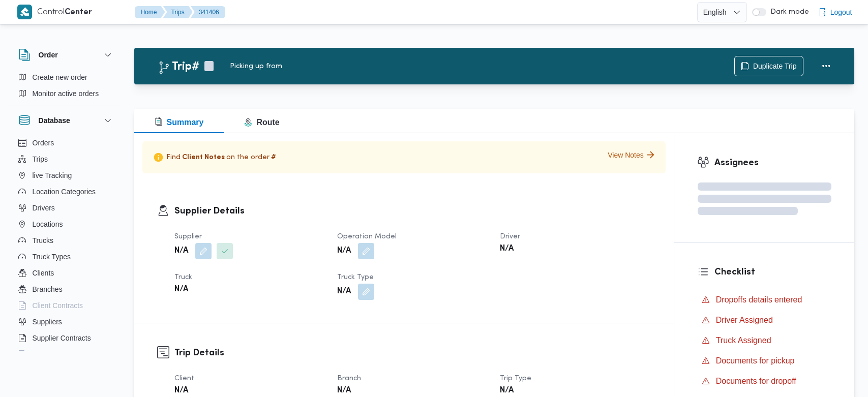  What do you see at coordinates (48, 224) in the screenshot?
I see `span: Locations` at bounding box center [48, 224].